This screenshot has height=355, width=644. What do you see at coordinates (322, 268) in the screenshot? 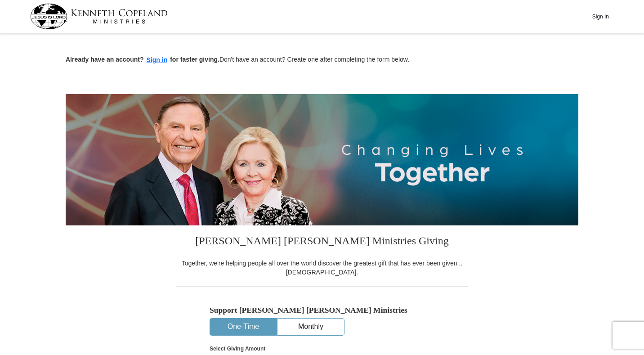
I see `div: Together, we're helping people all over the world discover the greatest gift that has ever been g...` at bounding box center [322, 268].